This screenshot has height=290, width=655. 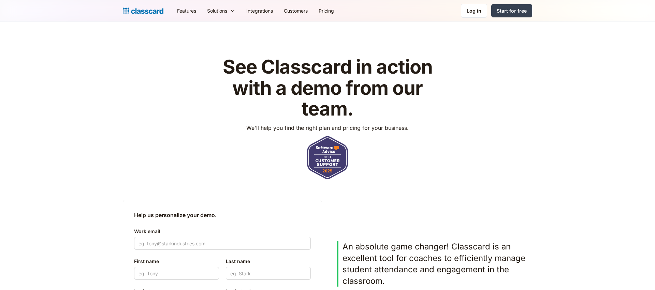 What do you see at coordinates (296, 11) in the screenshot?
I see `a: Customers` at bounding box center [296, 11].